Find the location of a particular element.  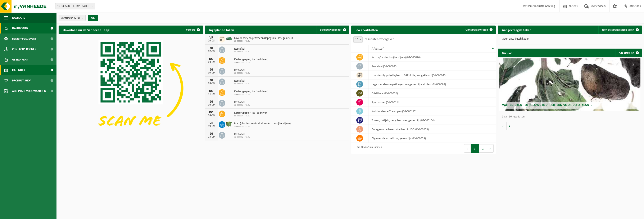

span: Acceptatievoorwaarden is located at coordinates (29, 91).